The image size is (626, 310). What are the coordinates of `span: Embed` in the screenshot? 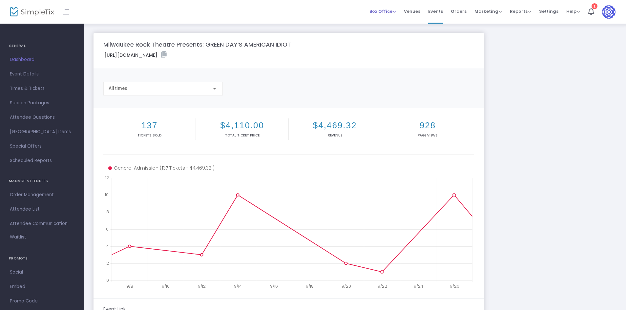 It's located at (42, 287).